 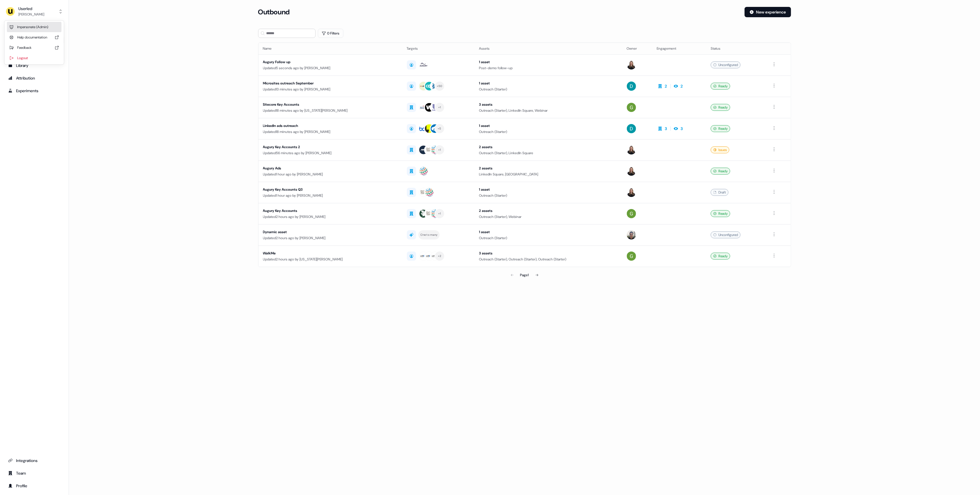 What do you see at coordinates (31, 9) in the screenshot?
I see `div: Userled` at bounding box center [31, 9].